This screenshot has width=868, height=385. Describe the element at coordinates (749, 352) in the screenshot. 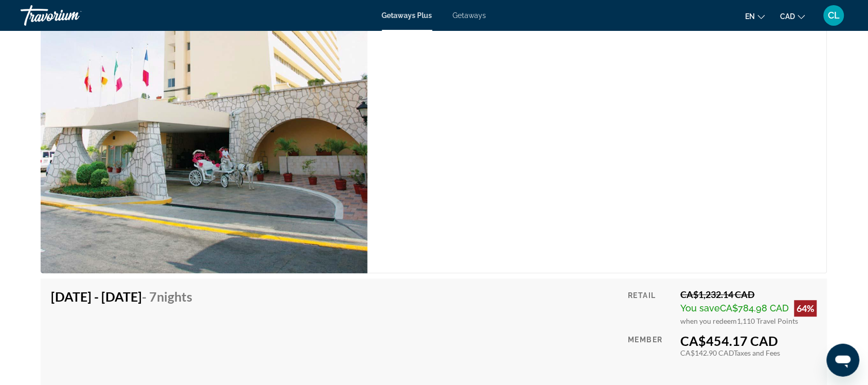

I see `div: CA$142.90 CAD` at that location.